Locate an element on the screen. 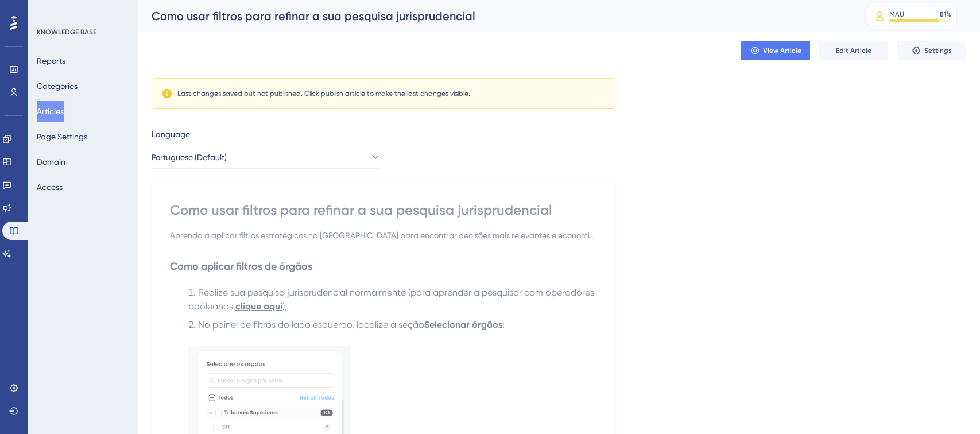 The image size is (980, 434). button: Access is located at coordinates (50, 187).